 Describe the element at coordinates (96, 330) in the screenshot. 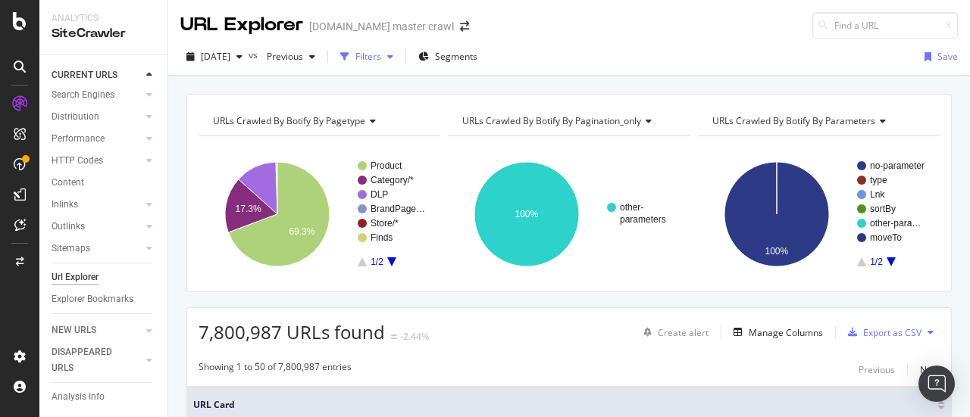

I see `a: NEW URLS` at that location.